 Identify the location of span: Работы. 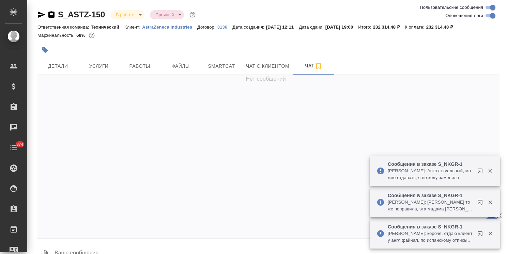
(140, 66).